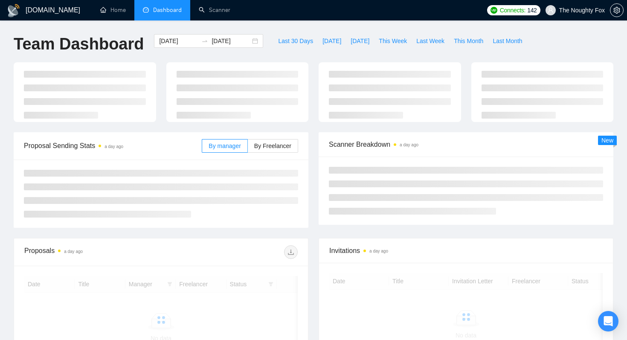 Image resolution: width=627 pixels, height=340 pixels. I want to click on div: Open Intercom Messenger, so click(608, 321).